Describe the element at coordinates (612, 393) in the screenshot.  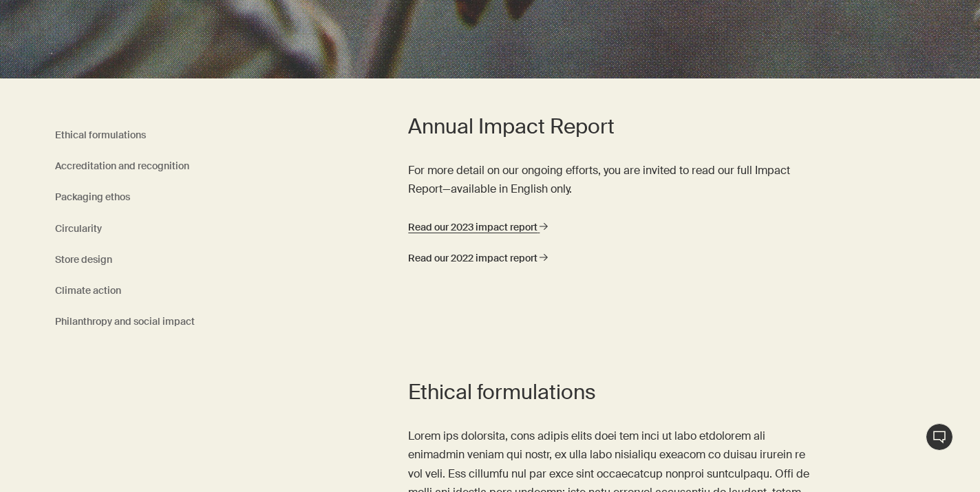
I see `h2: Ethical formulations` at that location.